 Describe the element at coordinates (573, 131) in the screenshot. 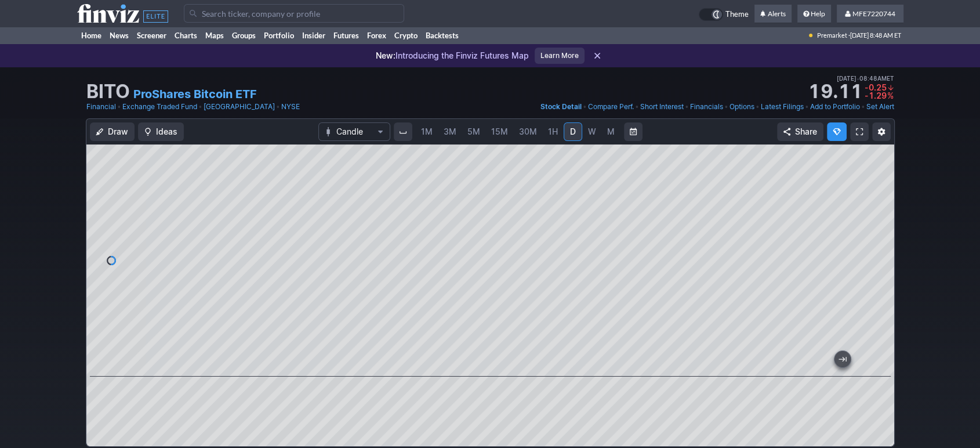

I see `span: D` at that location.